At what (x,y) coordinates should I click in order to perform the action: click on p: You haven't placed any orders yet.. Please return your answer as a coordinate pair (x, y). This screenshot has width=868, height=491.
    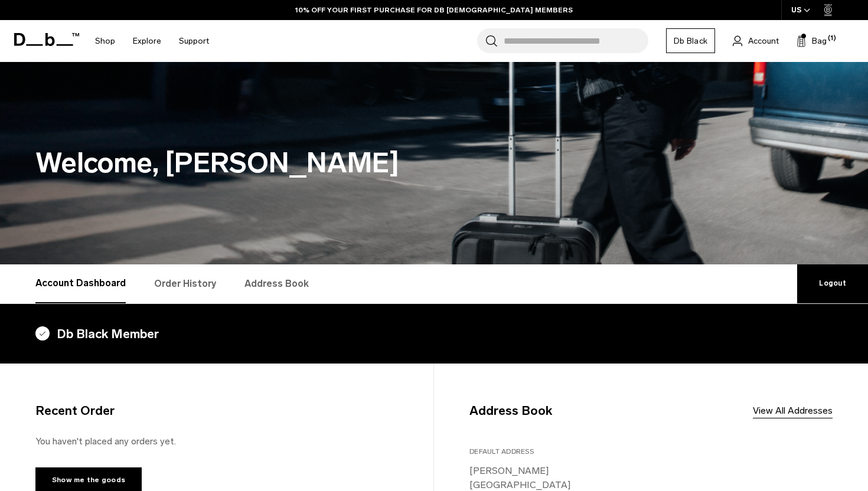
    Looking at the image, I should click on (217, 441).